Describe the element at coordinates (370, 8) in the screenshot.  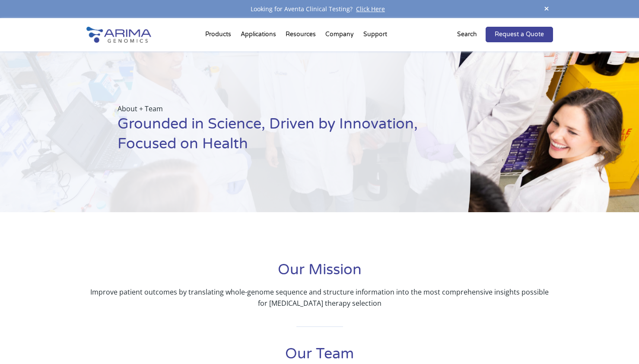
I see `a: Click Here` at that location.